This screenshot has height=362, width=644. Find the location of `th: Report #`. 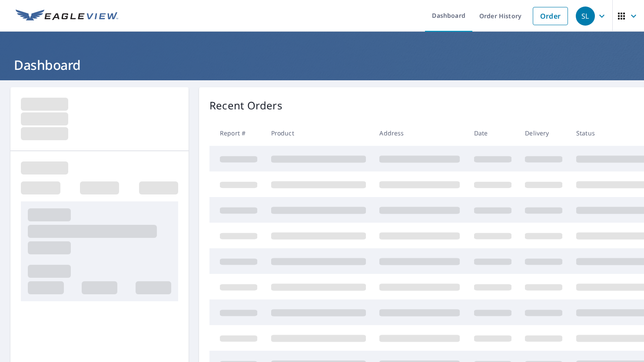

th: Report # is located at coordinates (237, 133).